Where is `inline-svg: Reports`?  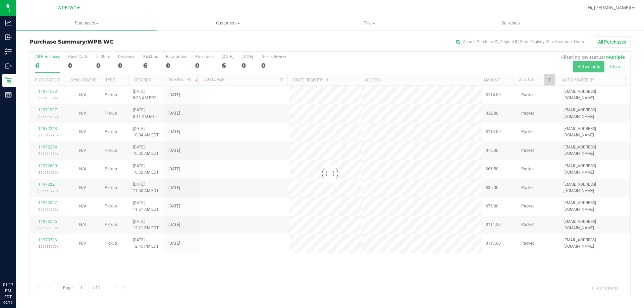 inline-svg: Reports is located at coordinates (8, 95).